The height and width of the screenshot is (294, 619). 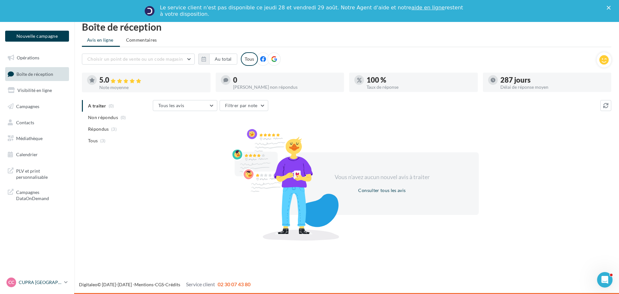 What do you see at coordinates (185, 105) in the screenshot?
I see `button: Tous les avis` at bounding box center [185, 105].